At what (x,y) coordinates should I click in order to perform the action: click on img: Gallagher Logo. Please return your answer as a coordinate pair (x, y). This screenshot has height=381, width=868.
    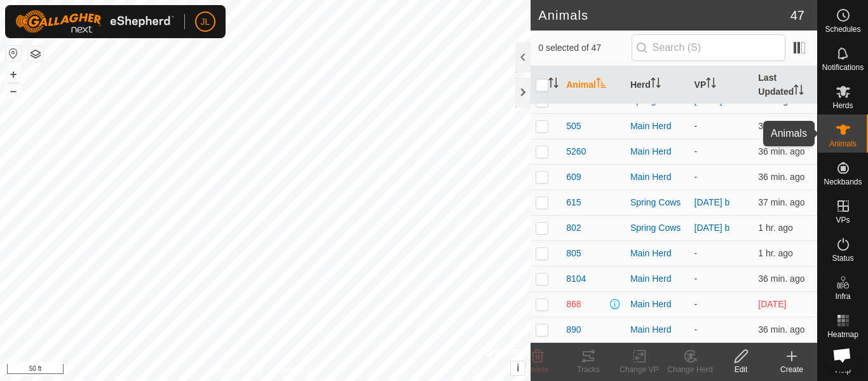
    Looking at the image, I should click on (95, 22).